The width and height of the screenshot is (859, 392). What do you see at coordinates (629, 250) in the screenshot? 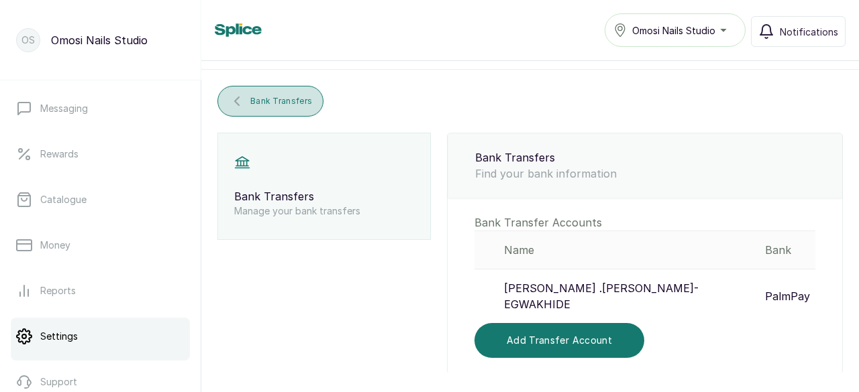
I see `div: Name` at bounding box center [629, 250].